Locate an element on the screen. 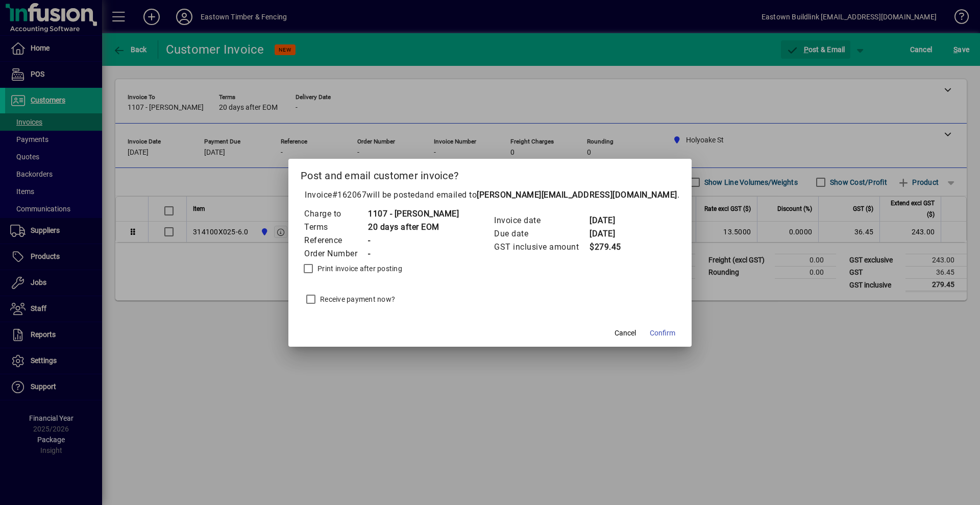 The image size is (980, 505). button: Confirm is located at coordinates (662, 334).